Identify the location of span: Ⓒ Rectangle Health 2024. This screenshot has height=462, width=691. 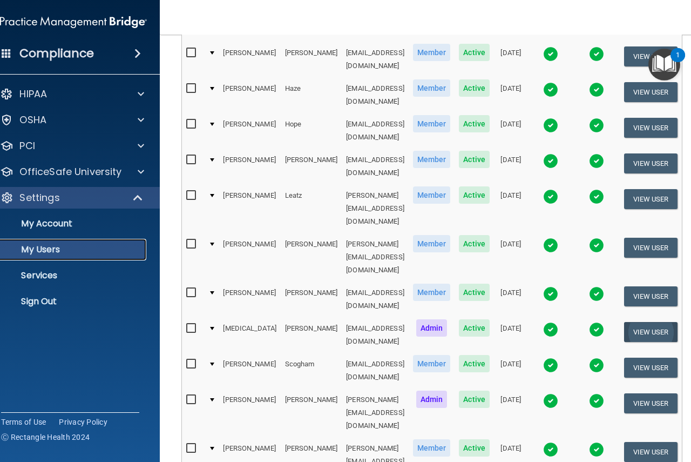
(45, 437).